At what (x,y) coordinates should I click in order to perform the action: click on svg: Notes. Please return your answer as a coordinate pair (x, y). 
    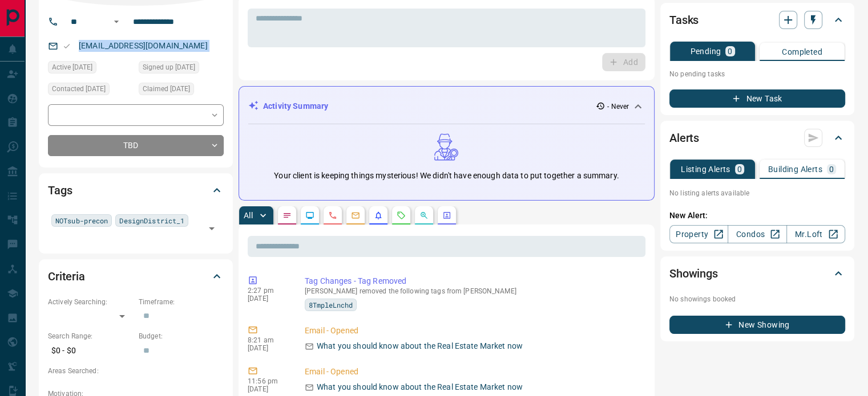
    Looking at the image, I should click on (287, 215).